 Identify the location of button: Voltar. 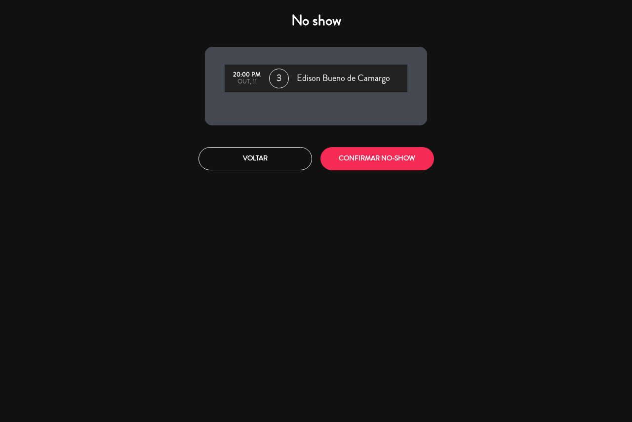
(255, 159).